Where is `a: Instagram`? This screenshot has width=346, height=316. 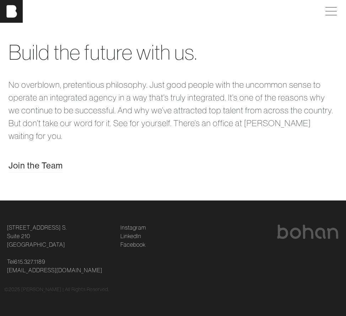
a: Instagram is located at coordinates (133, 227).